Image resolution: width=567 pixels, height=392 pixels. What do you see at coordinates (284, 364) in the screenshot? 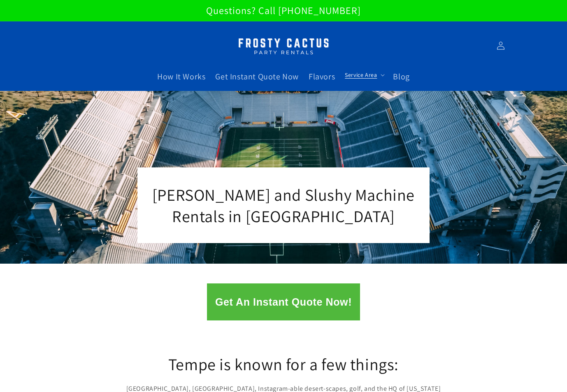
I see `h2: Tempe is known for a few things:` at bounding box center [284, 364].